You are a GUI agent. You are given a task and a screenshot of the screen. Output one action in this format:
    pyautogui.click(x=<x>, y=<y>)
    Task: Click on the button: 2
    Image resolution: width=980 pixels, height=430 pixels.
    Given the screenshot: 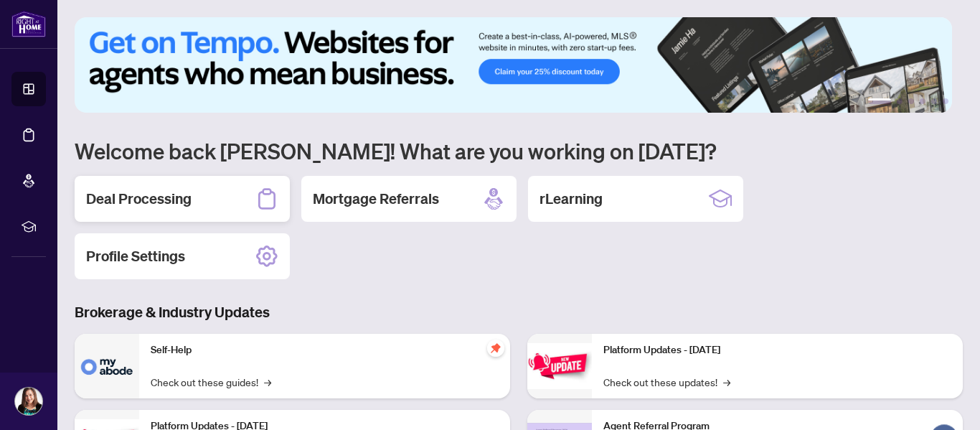 What is the action you would take?
    pyautogui.click(x=900, y=101)
    